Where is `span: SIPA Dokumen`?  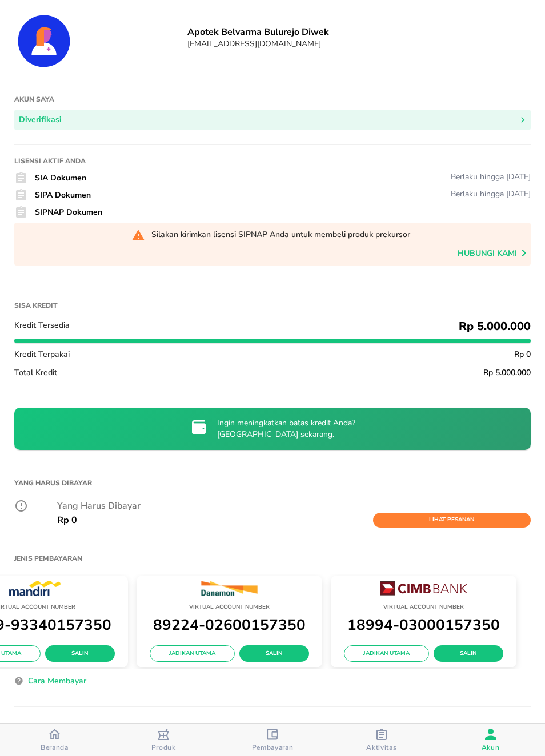
span: SIPA Dokumen is located at coordinates (63, 195).